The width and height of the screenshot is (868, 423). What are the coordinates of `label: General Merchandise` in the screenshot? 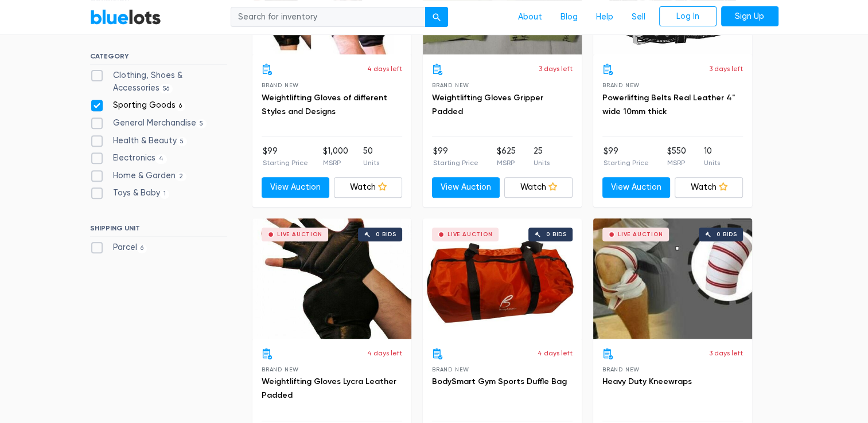 It's located at (148, 123).